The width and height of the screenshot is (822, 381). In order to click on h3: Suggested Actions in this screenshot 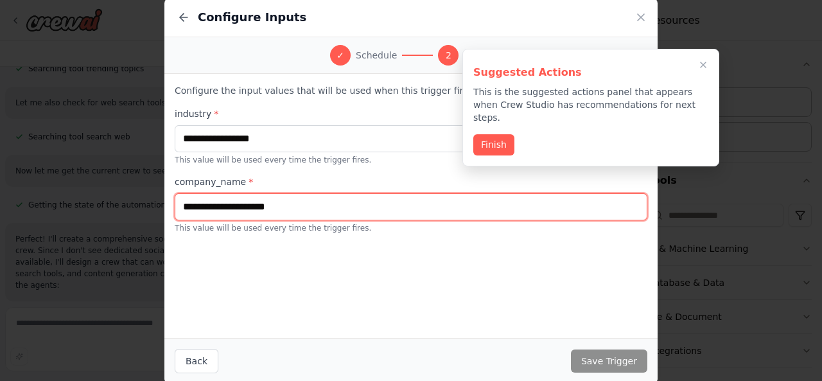, I will do `click(590, 73)`.